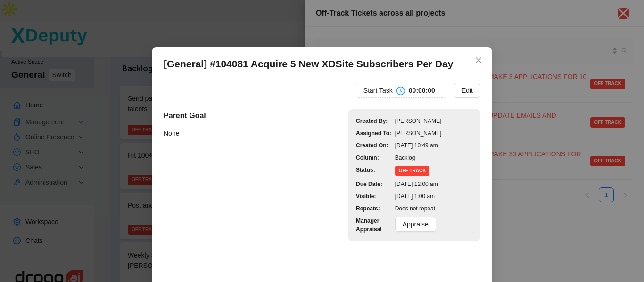 This screenshot has height=282, width=644. Describe the element at coordinates (434, 209) in the screenshot. I see `div: Does not repeat` at that location.